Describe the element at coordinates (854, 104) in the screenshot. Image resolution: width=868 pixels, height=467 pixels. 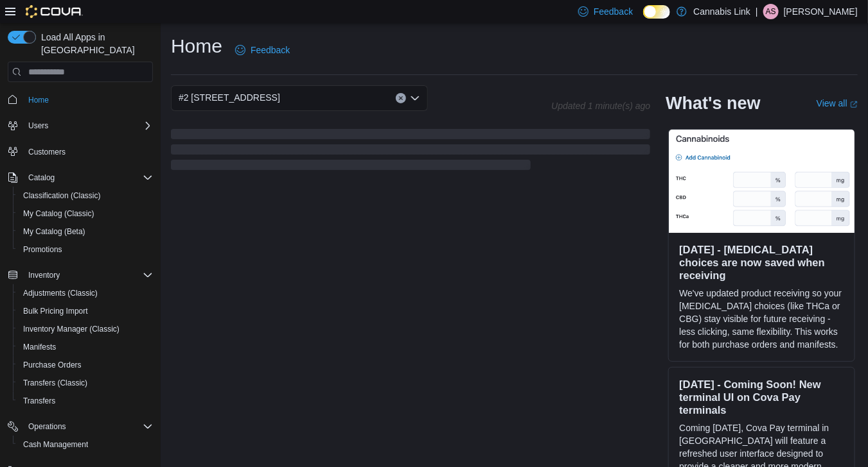
I see `svg: External link` at that location.